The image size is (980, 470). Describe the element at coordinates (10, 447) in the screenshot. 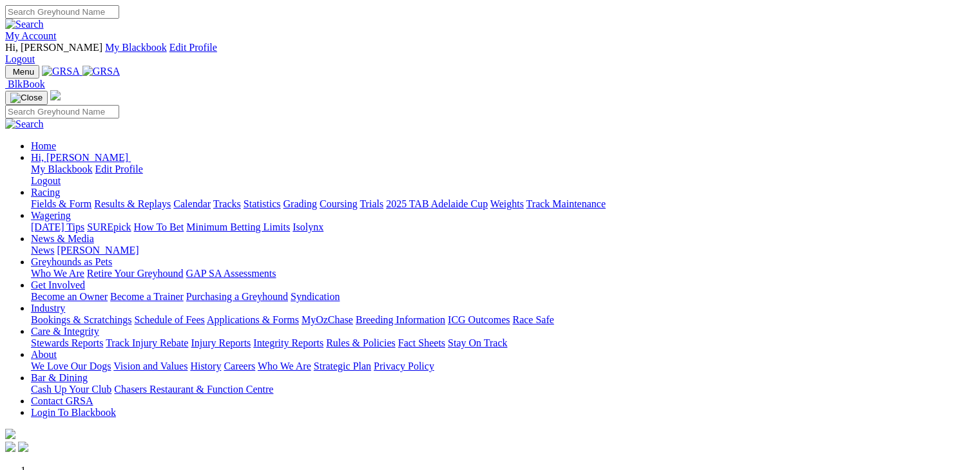

I see `img: facebook.svg` at that location.